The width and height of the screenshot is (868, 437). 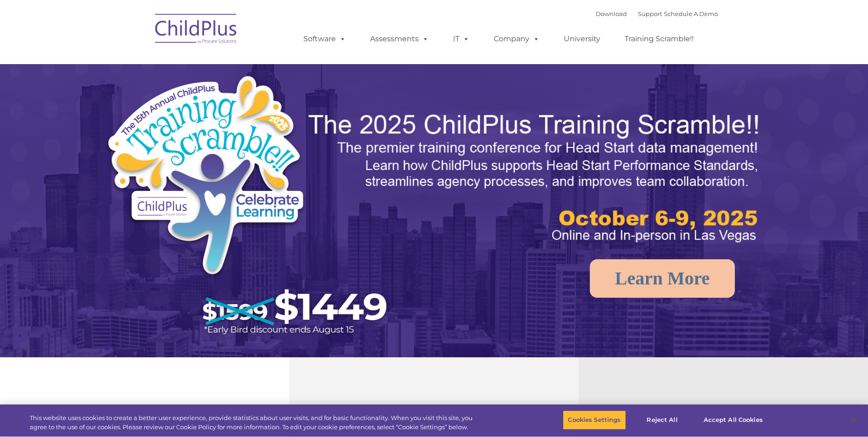 What do you see at coordinates (253, 422) in the screenshot?
I see `div: This website uses cookies to create a better user experience, provide statistics about user visit...` at bounding box center [253, 422].